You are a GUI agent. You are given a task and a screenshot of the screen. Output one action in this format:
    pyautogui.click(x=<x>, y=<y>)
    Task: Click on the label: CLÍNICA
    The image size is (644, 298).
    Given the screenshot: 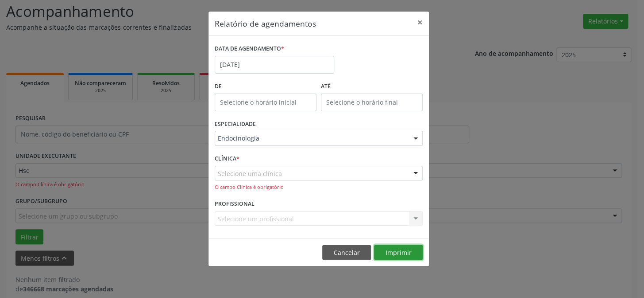 What is the action you would take?
    pyautogui.click(x=227, y=159)
    